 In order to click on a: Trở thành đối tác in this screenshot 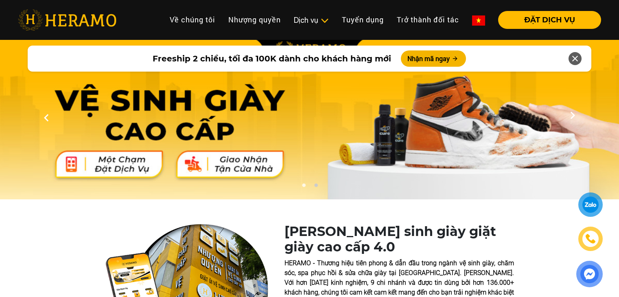, I will do `click(428, 20)`.